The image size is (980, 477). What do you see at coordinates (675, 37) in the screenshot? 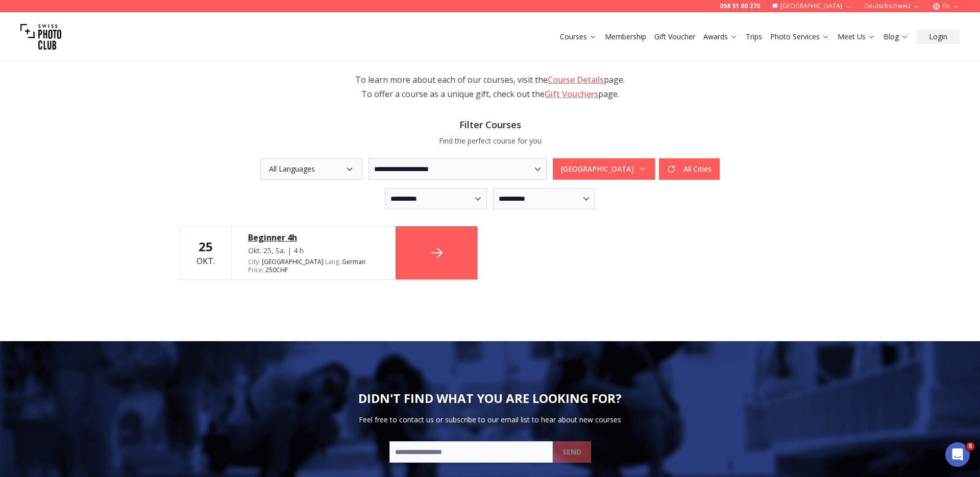
I see `a: Gift Voucher` at bounding box center [675, 37].